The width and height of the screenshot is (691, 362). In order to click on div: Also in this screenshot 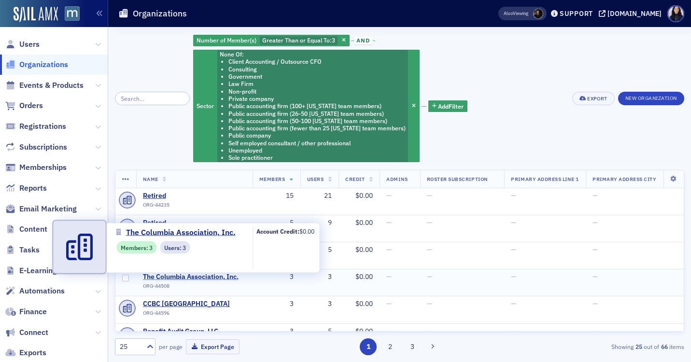, I will do `click(508, 13)`.